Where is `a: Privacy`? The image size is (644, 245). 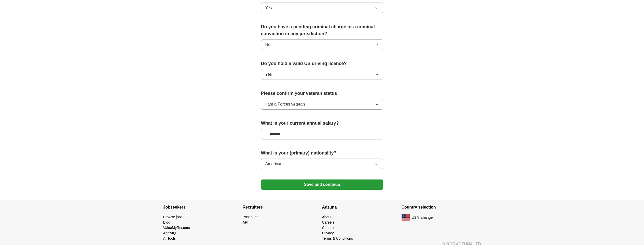
a: Privacy is located at coordinates (328, 233).